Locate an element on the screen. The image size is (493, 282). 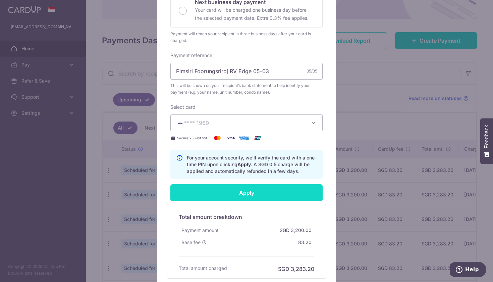
div: Payment amount is located at coordinates (200, 230).